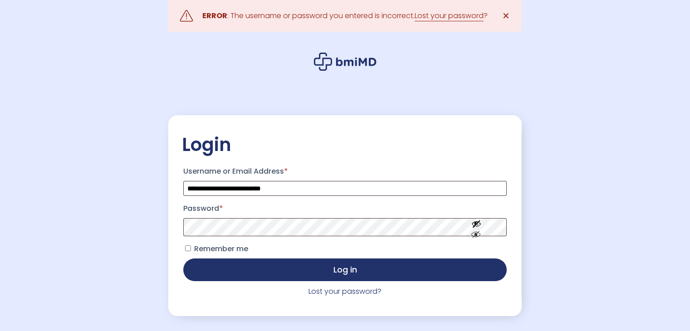  Describe the element at coordinates (345, 270) in the screenshot. I see `button: Log in` at that location.